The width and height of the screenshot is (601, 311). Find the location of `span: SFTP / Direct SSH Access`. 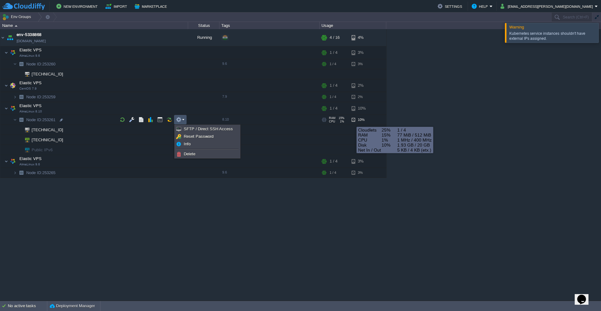

span: SFTP / Direct SSH Access is located at coordinates (208, 129).